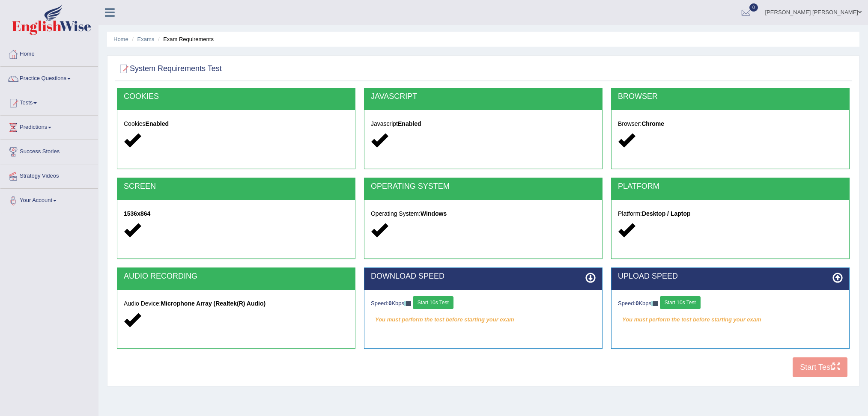 This screenshot has height=416, width=868. I want to click on strong: 1536x864, so click(137, 214).